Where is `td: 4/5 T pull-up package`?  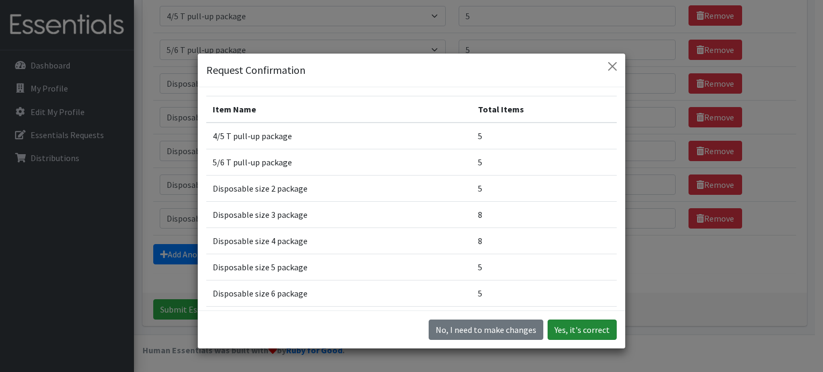 td: 4/5 T pull-up package is located at coordinates (338, 136).